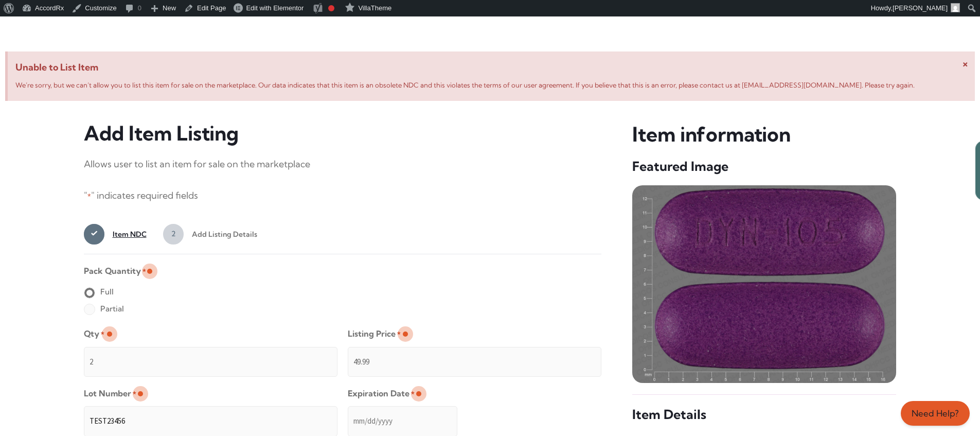  I want to click on legend: Pack Quantity, so click(114, 271).